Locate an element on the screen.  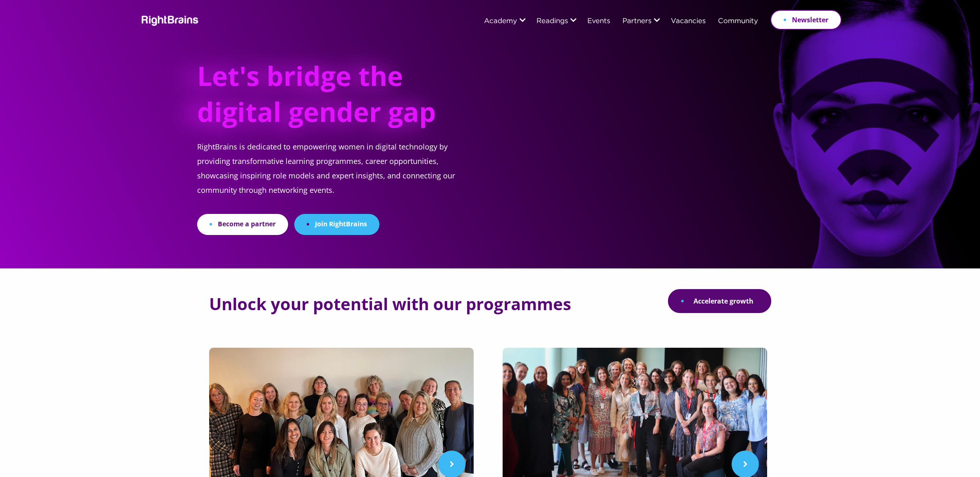
a: Readings is located at coordinates (552, 21).